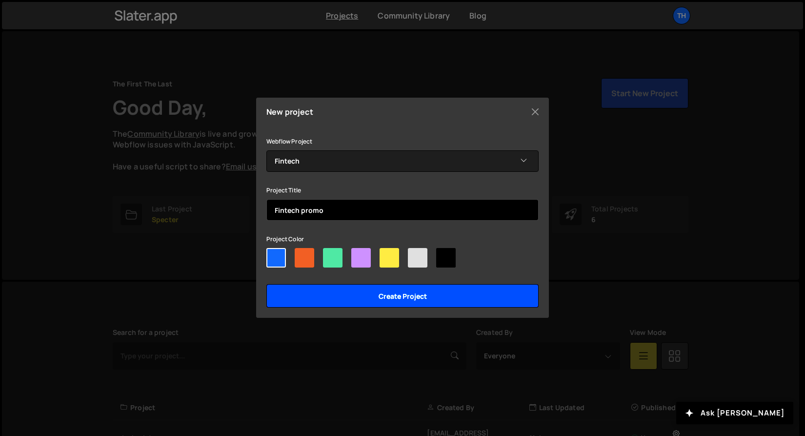 This screenshot has width=805, height=436. What do you see at coordinates (535, 112) in the screenshot?
I see `button: Close` at bounding box center [535, 112].